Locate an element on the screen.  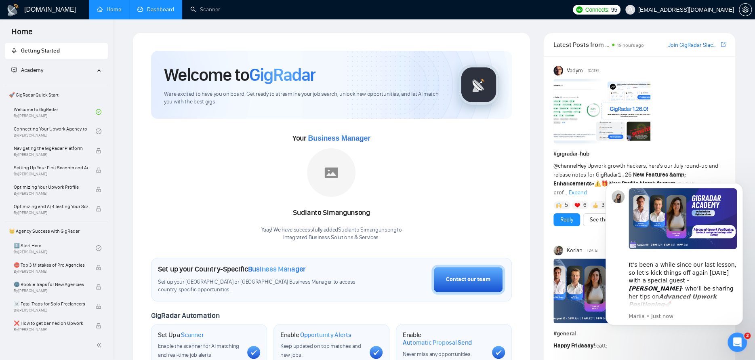
span: 🚀 GigRadar Quick Start is located at coordinates (56, 95).